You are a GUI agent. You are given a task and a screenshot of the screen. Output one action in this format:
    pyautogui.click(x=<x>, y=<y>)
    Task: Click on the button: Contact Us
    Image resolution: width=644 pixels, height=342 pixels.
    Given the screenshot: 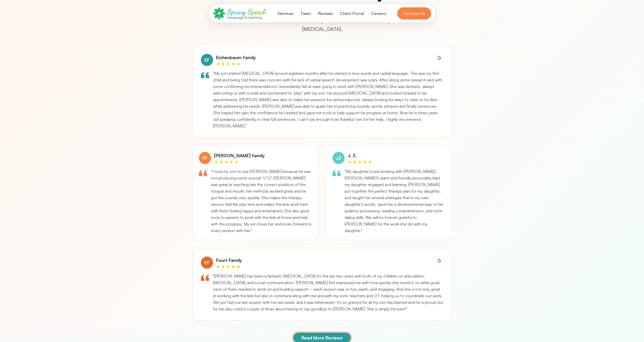 What is the action you would take?
    pyautogui.click(x=414, y=13)
    